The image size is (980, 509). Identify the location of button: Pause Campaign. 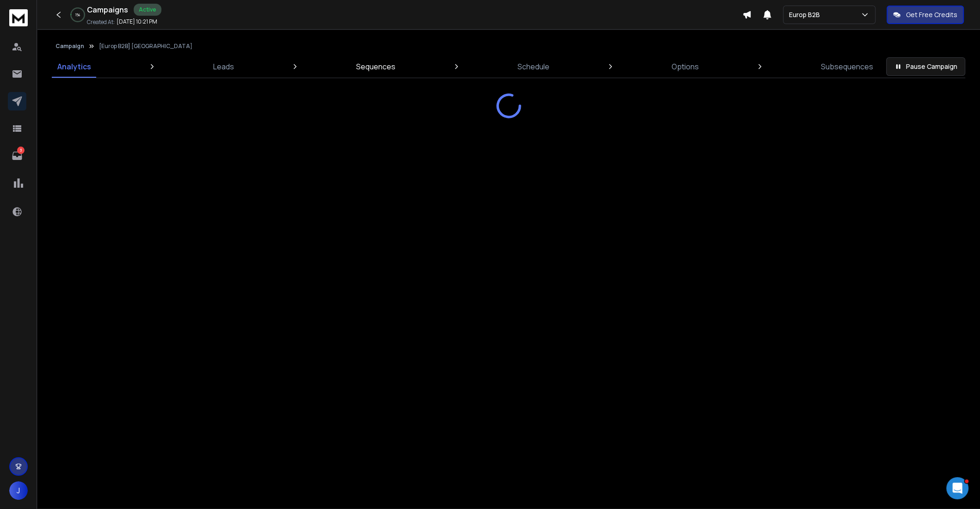
(925, 66).